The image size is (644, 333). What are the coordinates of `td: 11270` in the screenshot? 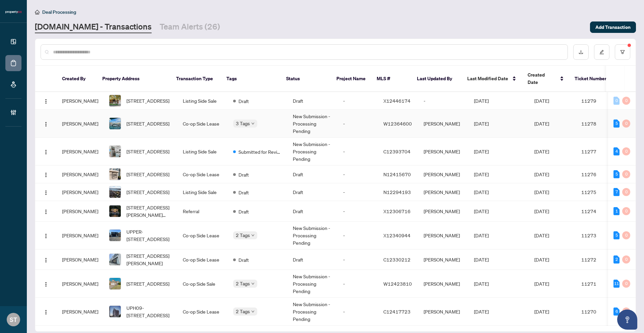 It's located at (599, 312).